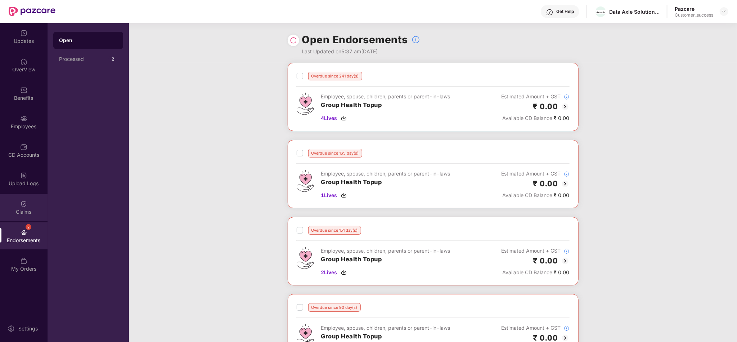 The width and height of the screenshot is (737, 342). What do you see at coordinates (294, 40) in the screenshot?
I see `img: svg+xml;base64,PHN2ZyBpZD0iUmVsb2FkLTMyeDMyIiB4bWxucz0iaHR0cDovL3d3dy53My5vcmcvMjAwMC9zdmciIHdpZH...` at bounding box center [294, 40].